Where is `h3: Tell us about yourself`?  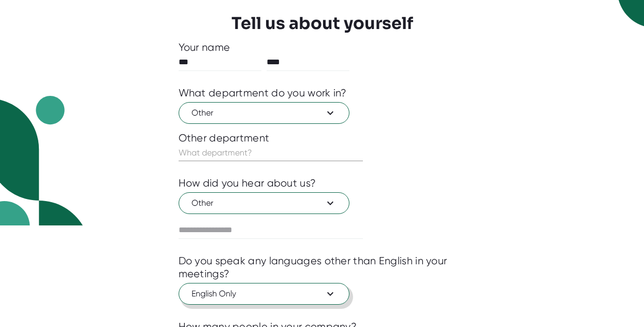 h3: Tell us about yourself is located at coordinates (322, 24).